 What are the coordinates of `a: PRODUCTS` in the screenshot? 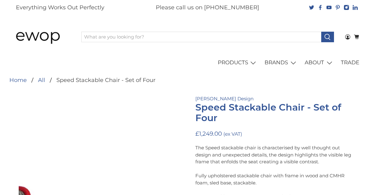 It's located at (237, 63).